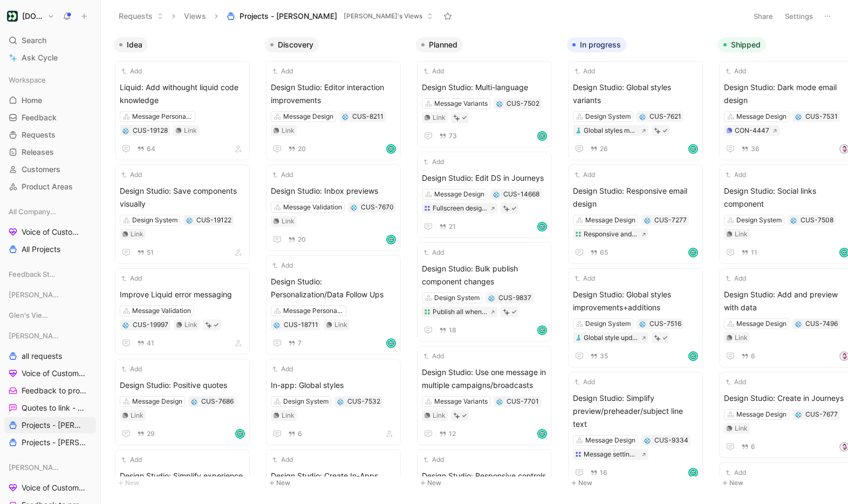 The image size is (848, 504). I want to click on div: CUS-7621, so click(665, 116).